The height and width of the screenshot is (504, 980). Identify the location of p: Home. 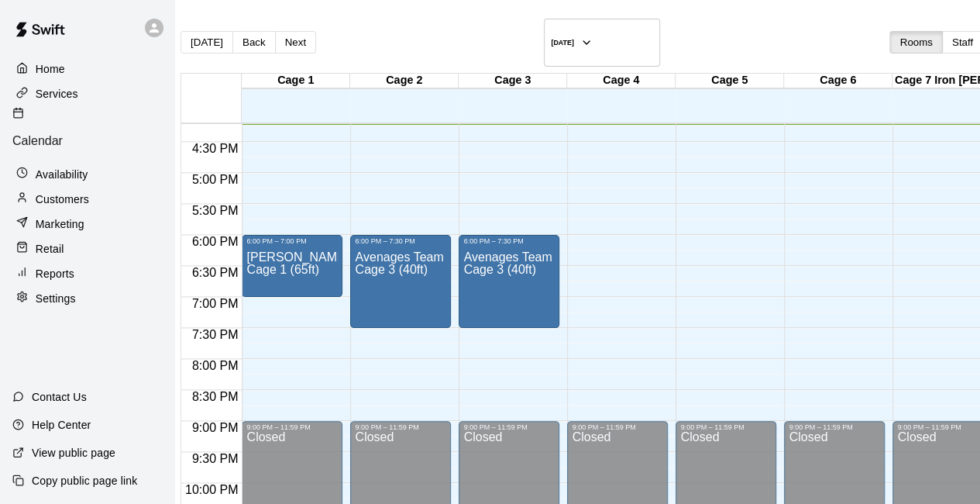
(51, 69).